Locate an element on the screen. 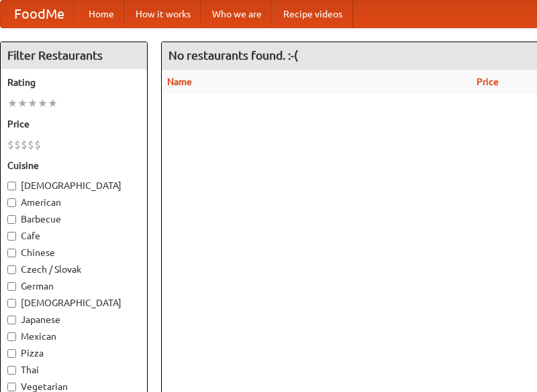 Image resolution: width=537 pixels, height=392 pixels. h5: Price is located at coordinates (74, 124).